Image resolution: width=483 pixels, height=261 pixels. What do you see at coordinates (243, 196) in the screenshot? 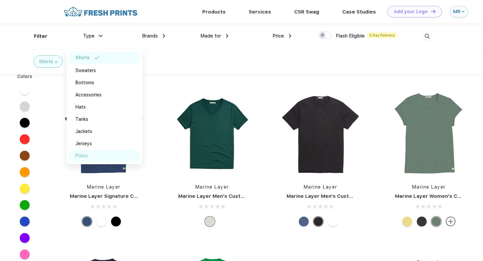
I see `a: Marine Layer Men's Custom Dyed Signature V-Neck` at bounding box center [243, 196].